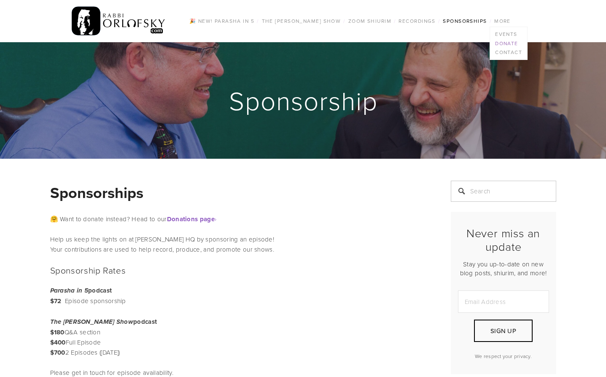  What do you see at coordinates (504, 301) in the screenshot?
I see `input: Email Address` at bounding box center [504, 301].